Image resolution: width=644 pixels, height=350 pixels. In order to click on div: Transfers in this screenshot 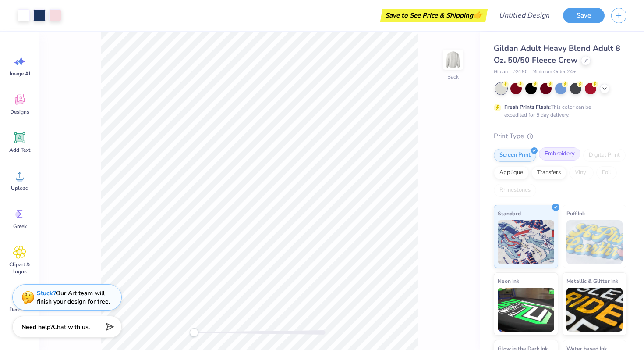, I will do `click(549, 173)`.